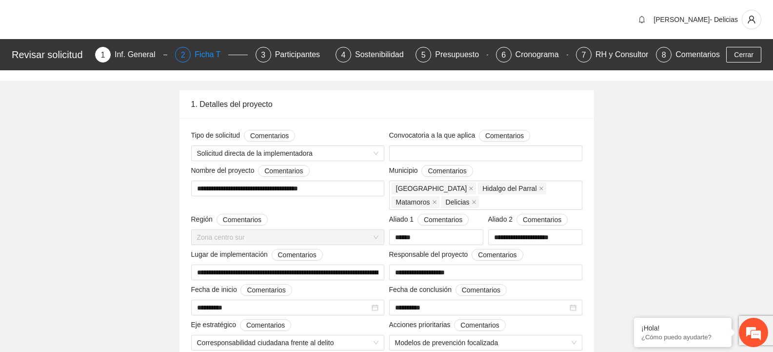  Describe the element at coordinates (460, 136) in the screenshot. I see `span: Convocatoria a la que aplica` at that location.